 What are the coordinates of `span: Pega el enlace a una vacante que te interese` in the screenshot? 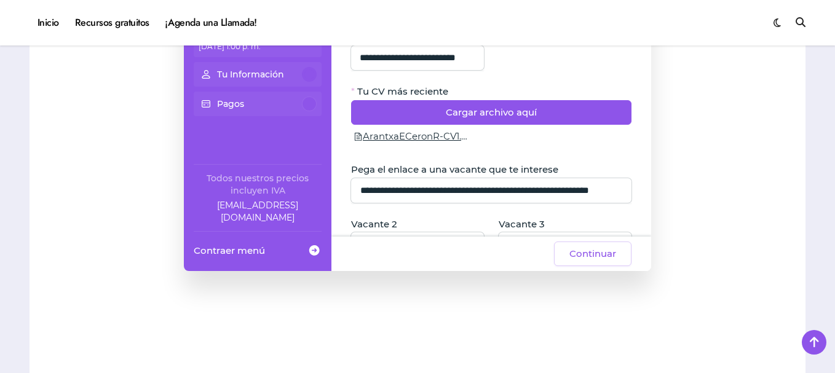 It's located at (455, 170).